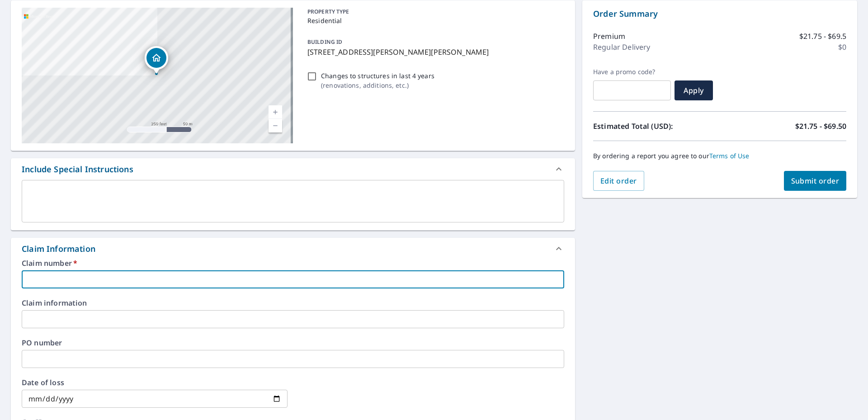  I want to click on label: Date of loss, so click(155, 382).